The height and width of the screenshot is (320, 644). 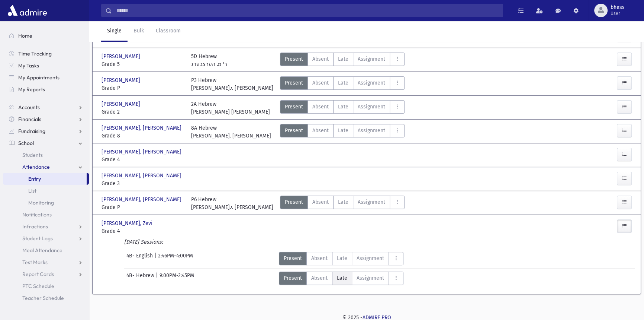 What do you see at coordinates (46, 155) in the screenshot?
I see `a: Students` at bounding box center [46, 155].